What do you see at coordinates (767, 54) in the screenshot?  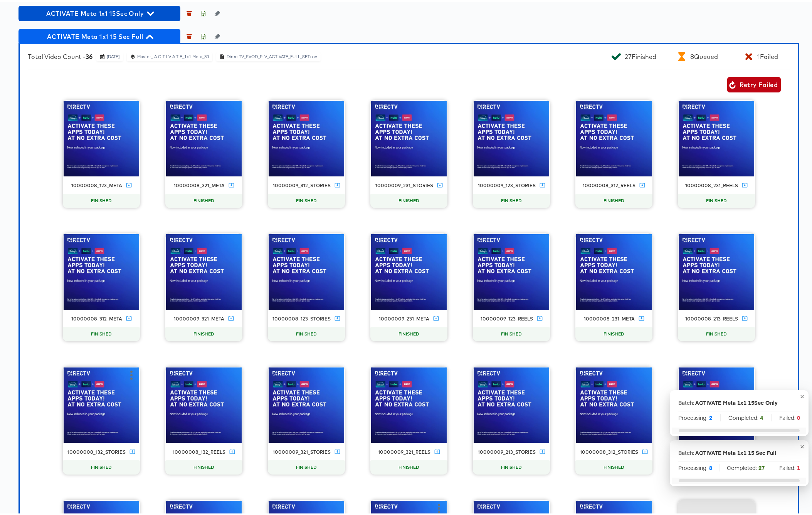 I see `div: 1 Failed` at bounding box center [767, 54].